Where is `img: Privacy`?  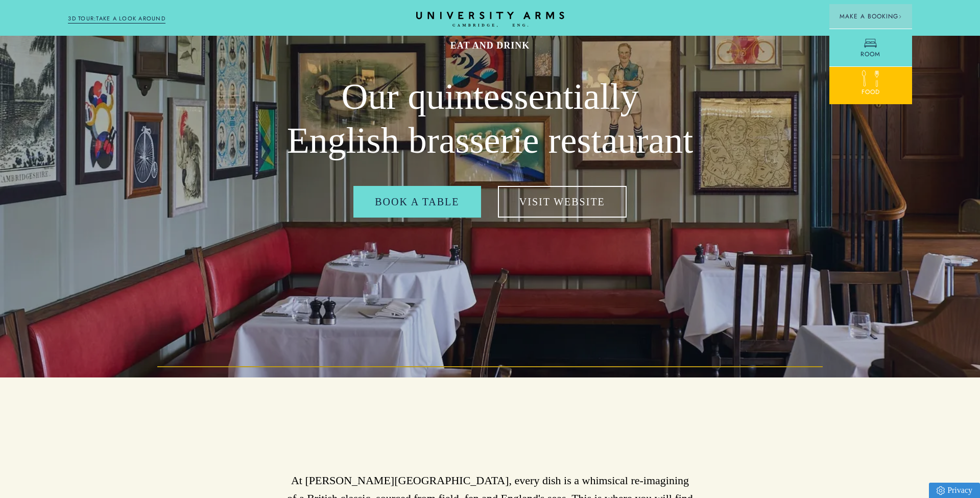 img: Privacy is located at coordinates (940, 490).